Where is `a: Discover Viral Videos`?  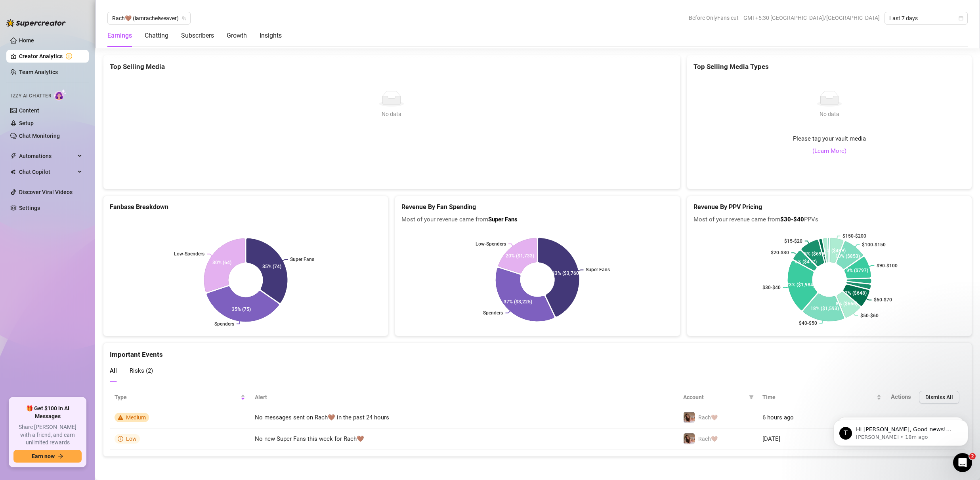
a: Discover Viral Videos is located at coordinates (46, 192).